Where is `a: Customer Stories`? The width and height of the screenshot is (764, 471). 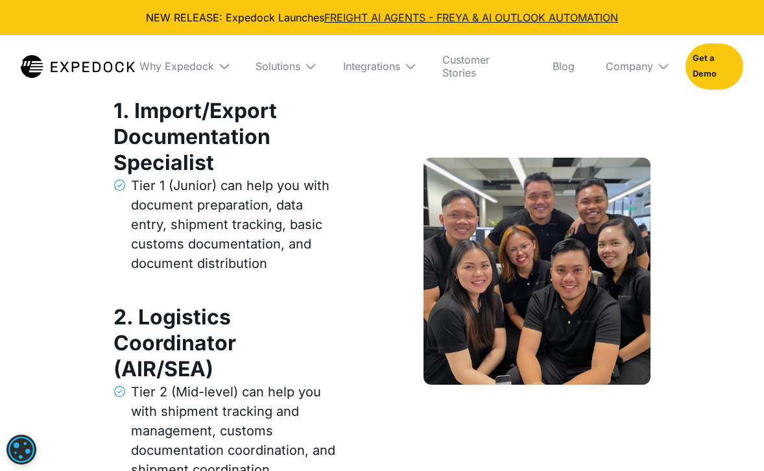 a: Customer Stories is located at coordinates (482, 66).